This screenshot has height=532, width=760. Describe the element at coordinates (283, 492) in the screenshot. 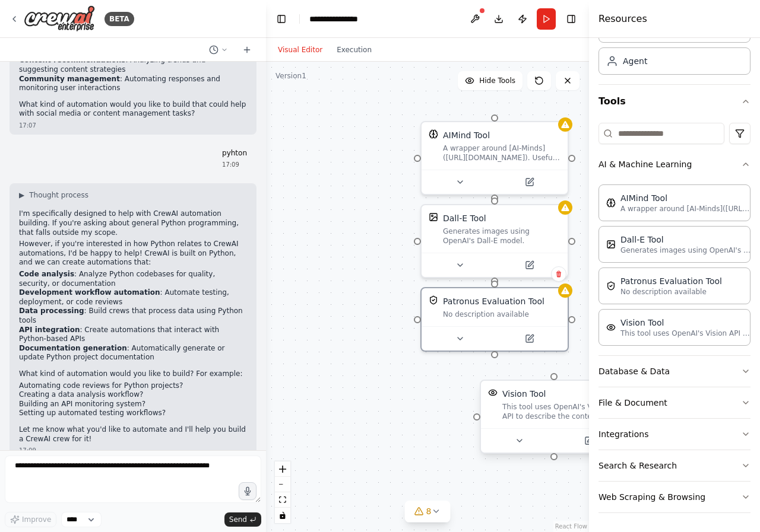

I see `div: React Flow controls` at that location.